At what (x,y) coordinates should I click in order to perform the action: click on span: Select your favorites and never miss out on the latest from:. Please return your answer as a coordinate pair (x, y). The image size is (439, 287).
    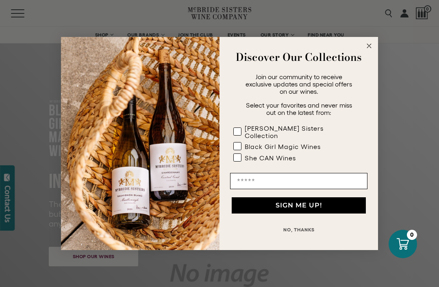
    Looking at the image, I should click on (299, 109).